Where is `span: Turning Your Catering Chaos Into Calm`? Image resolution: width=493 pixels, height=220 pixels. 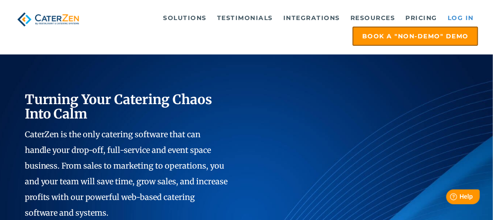 span: Turning Your Catering Chaos Into Calm is located at coordinates (118, 106).